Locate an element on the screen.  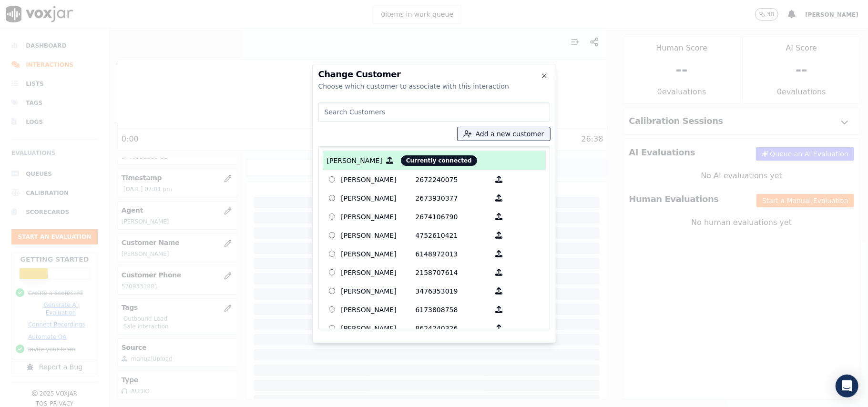
p: 2158707614 is located at coordinates (453, 272).